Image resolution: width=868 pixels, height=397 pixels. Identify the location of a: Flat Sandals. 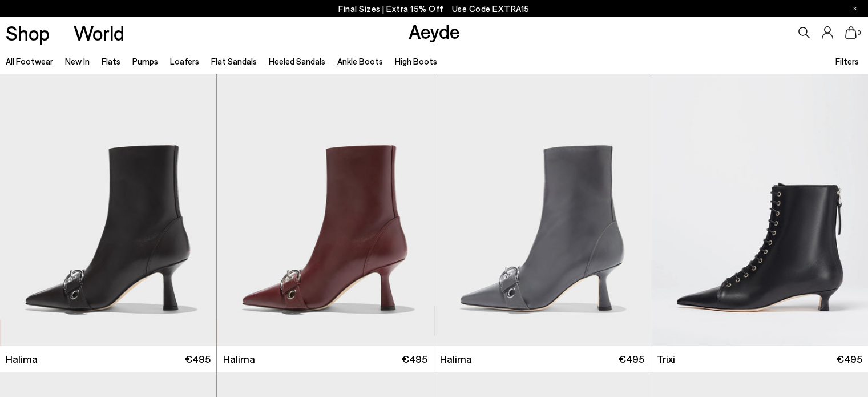
(234, 61).